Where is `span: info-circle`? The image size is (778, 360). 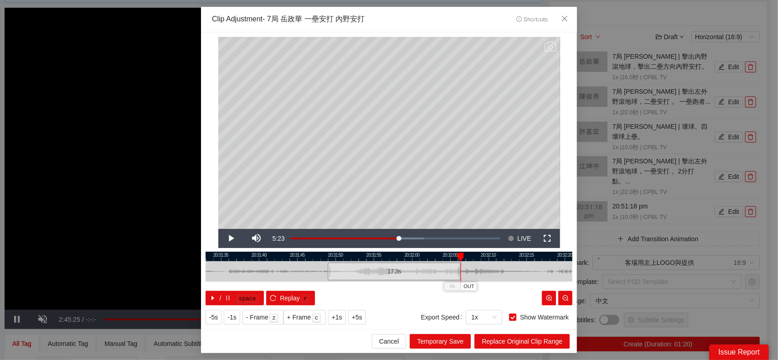
span: info-circle is located at coordinates (519, 19).